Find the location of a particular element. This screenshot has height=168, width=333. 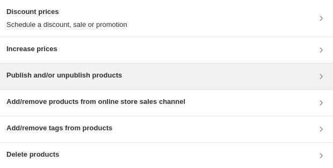

h3: Discount prices is located at coordinates (67, 12).